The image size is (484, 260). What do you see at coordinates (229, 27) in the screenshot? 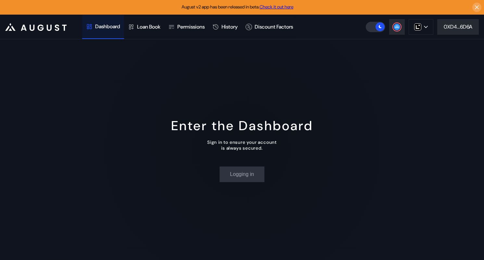
I see `div: History` at bounding box center [229, 27].